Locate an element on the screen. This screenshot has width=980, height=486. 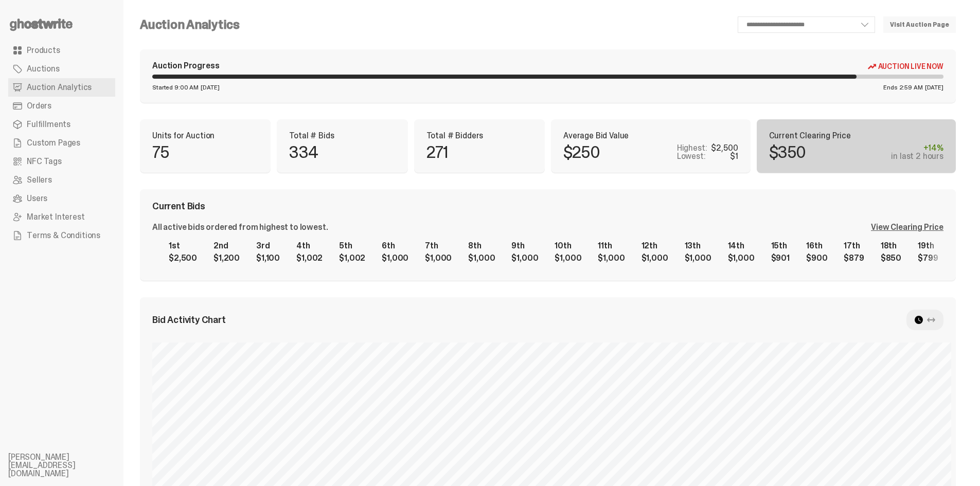
div: 15th is located at coordinates (781, 246).